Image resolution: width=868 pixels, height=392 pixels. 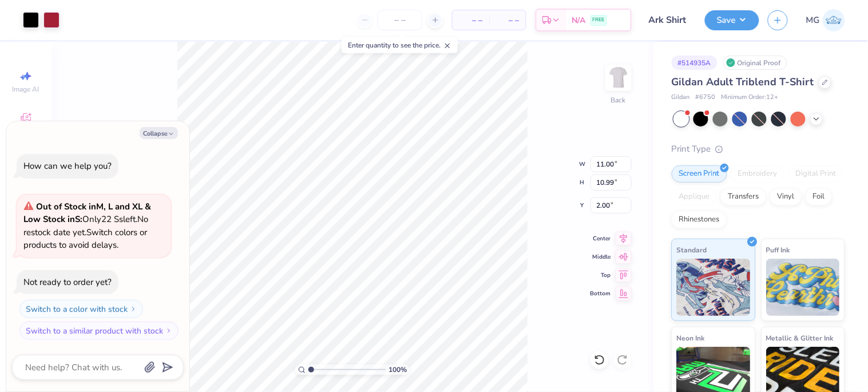 I want to click on div: Original Proof, so click(x=755, y=62).